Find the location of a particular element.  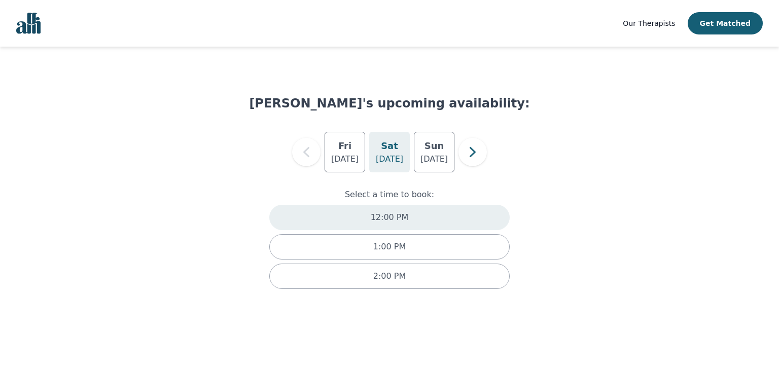

h5: Sat is located at coordinates (389, 146).